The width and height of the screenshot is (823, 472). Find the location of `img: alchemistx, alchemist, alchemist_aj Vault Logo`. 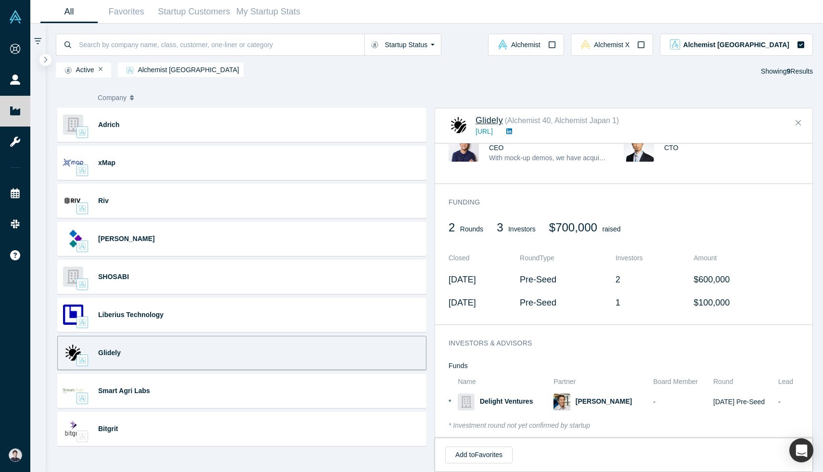

img: alchemistx, alchemist, alchemist_aj Vault Logo is located at coordinates (82, 437).